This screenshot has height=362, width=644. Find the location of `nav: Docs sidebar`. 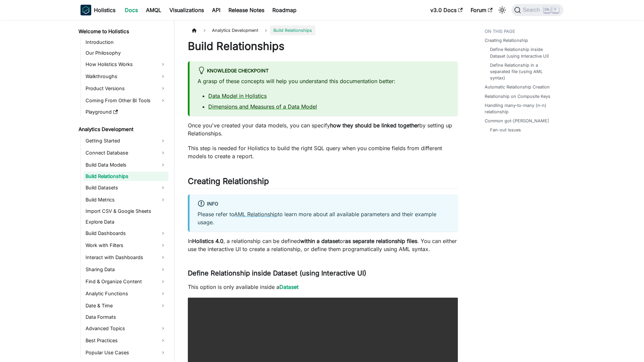

nav: Docs sidebar is located at coordinates (124, 191).